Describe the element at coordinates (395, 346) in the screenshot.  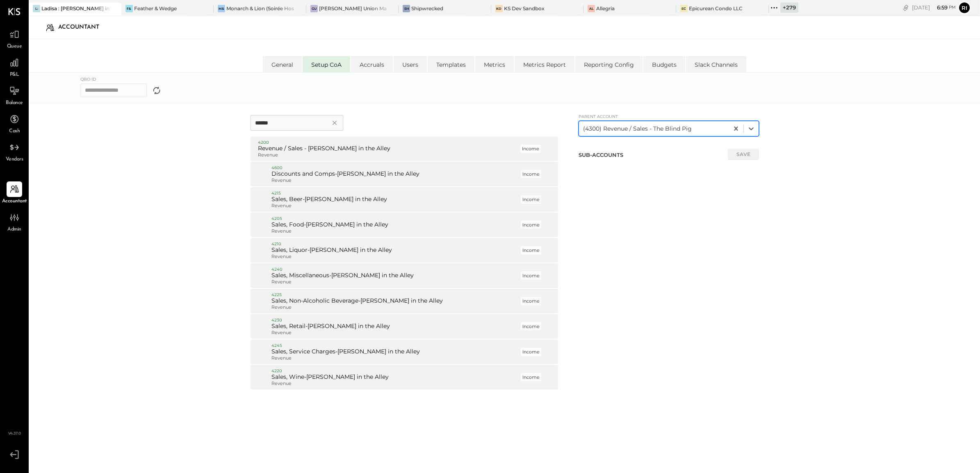
I see `p: 4245` at that location.